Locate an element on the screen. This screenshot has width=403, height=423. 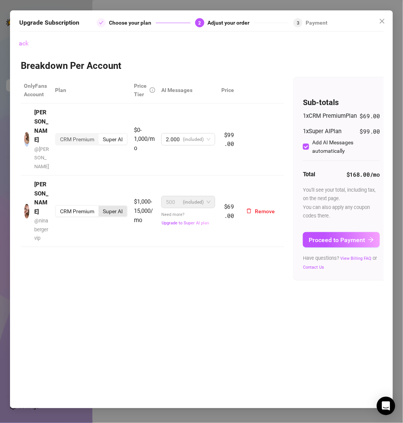
span: check is located at coordinates (101, 23).